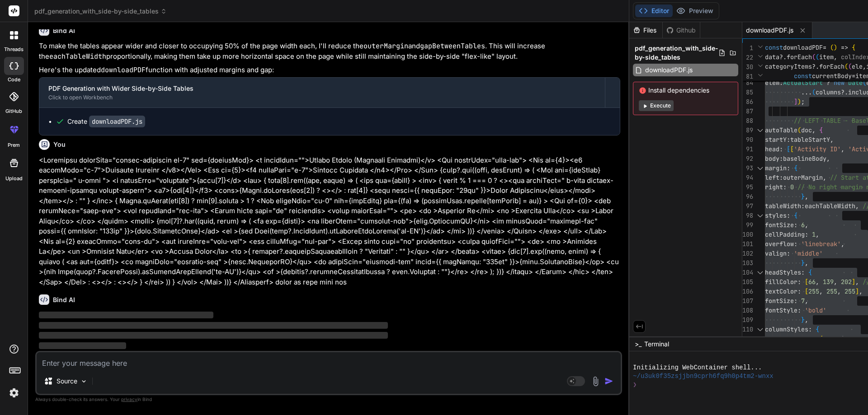  Describe the element at coordinates (748, 149) in the screenshot. I see `div: 91` at that location.